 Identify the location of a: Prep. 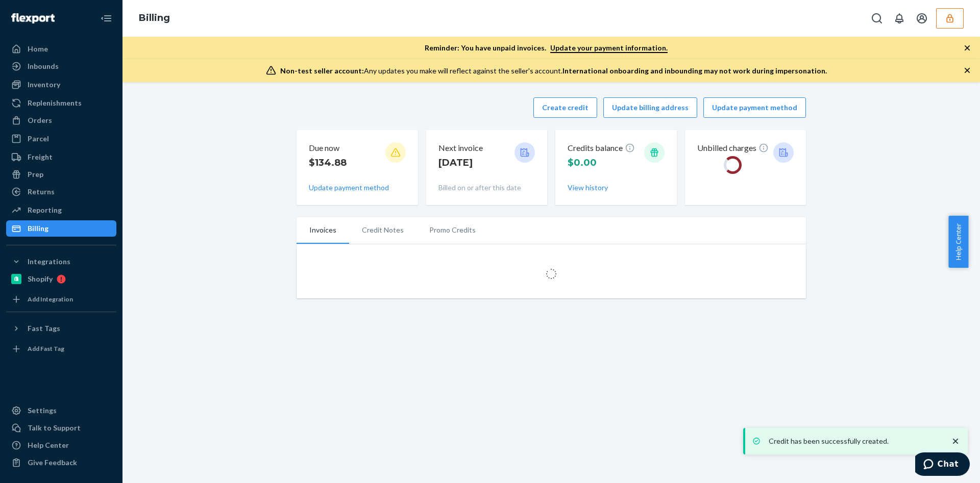
(61, 175).